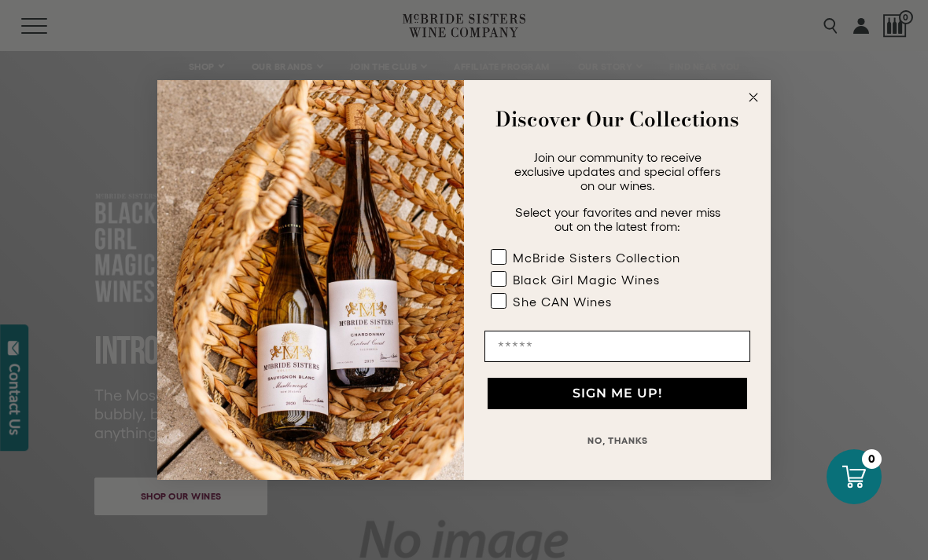 The height and width of the screenshot is (560, 928). Describe the element at coordinates (617, 394) in the screenshot. I see `button: SIGN ME UP!` at that location.